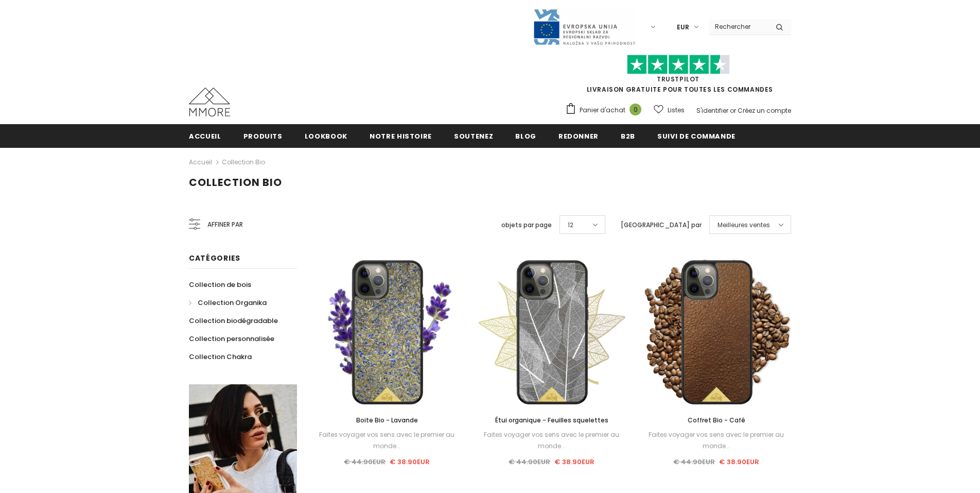 This screenshot has height=493, width=980. I want to click on a: Suivi de commande, so click(696, 136).